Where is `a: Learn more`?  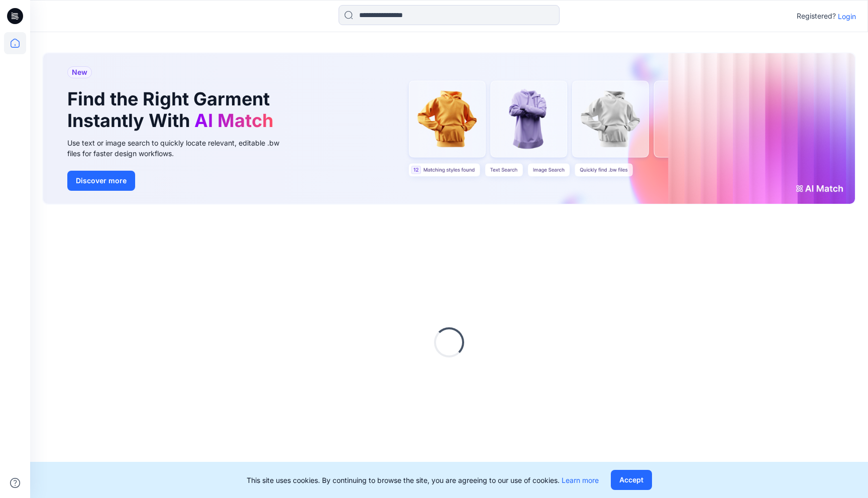
a: Learn more is located at coordinates (580, 480).